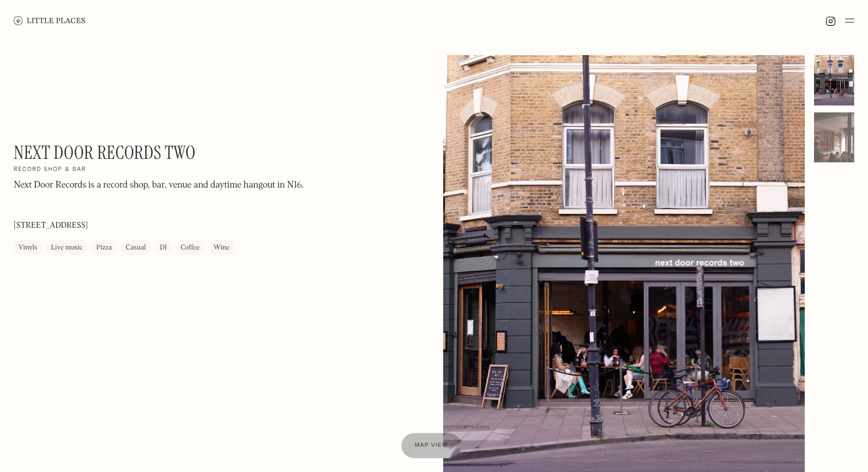 This screenshot has width=868, height=472. What do you see at coordinates (28, 248) in the screenshot?
I see `div: Vinyls` at bounding box center [28, 248].